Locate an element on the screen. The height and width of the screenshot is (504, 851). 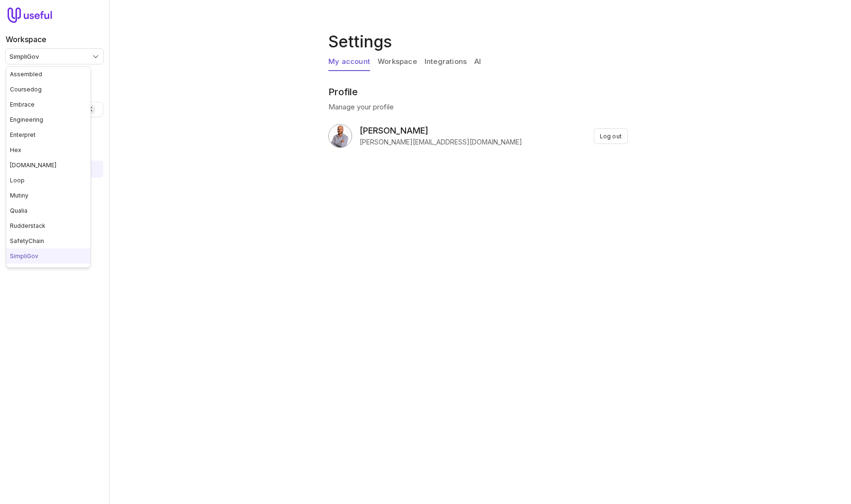
span: Mutiny is located at coordinates (19, 195).